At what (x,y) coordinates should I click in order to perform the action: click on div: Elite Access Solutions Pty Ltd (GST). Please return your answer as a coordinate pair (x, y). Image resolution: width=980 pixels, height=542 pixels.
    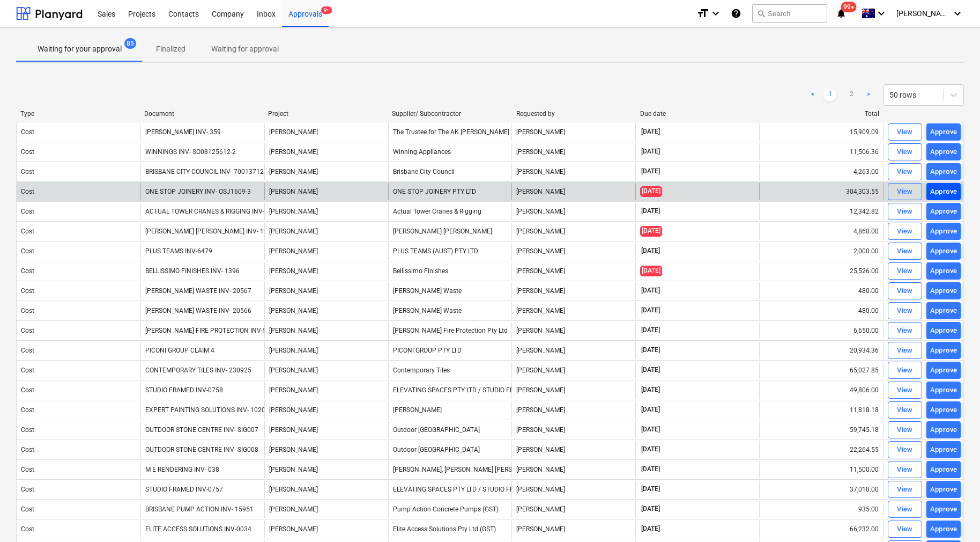
    Looking at the image, I should click on (450, 529).